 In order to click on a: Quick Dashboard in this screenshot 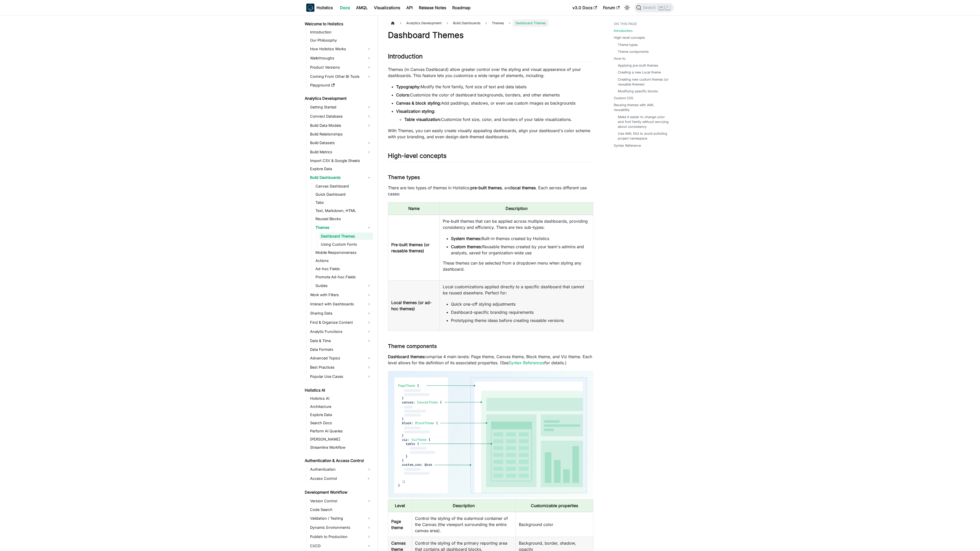, I will do `click(343, 194)`.